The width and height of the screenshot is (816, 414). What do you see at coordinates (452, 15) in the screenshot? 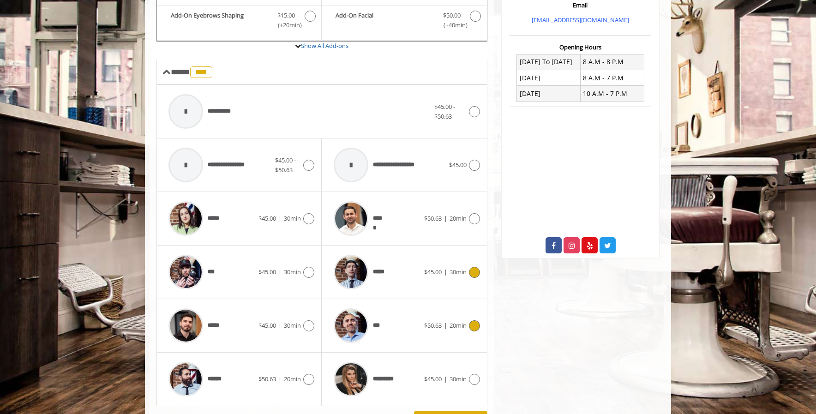
I see `span: $50.00` at bounding box center [452, 15].